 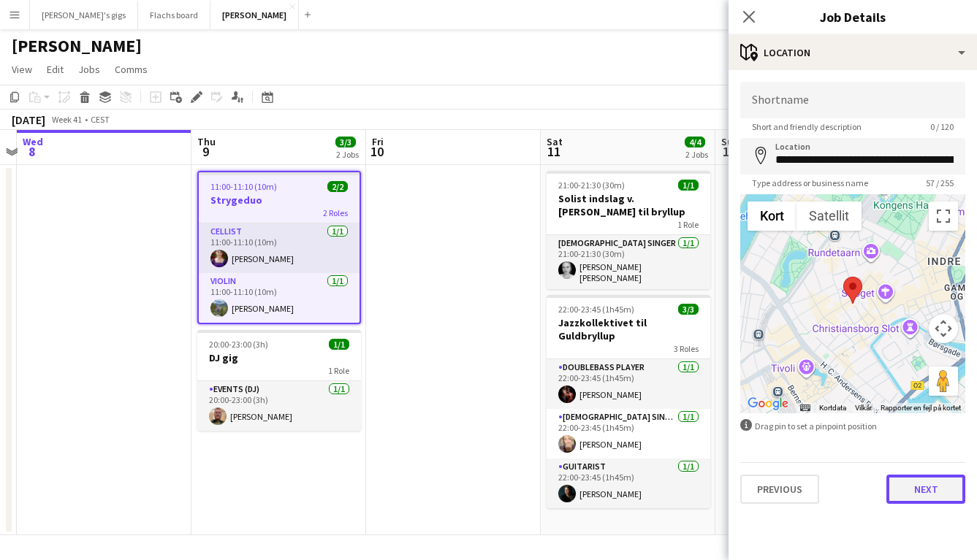 What do you see at coordinates (780, 489) in the screenshot?
I see `button: Previous` at bounding box center [780, 489].